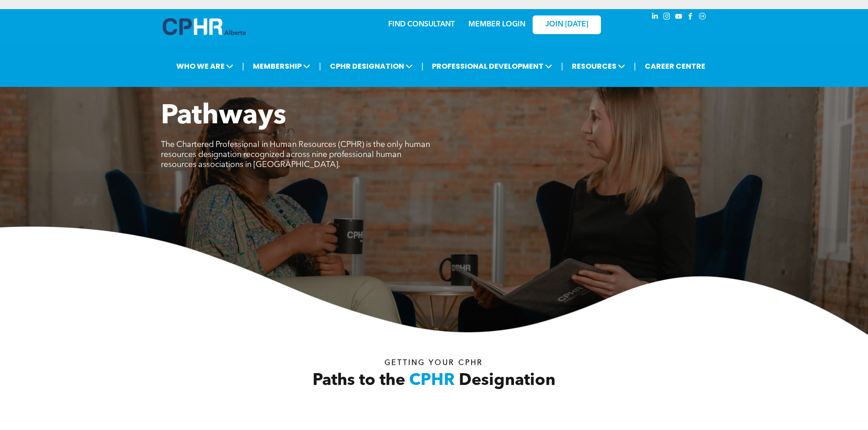 The width and height of the screenshot is (868, 430). Describe the element at coordinates (421, 25) in the screenshot. I see `a: FIND CONSULTANT` at that location.